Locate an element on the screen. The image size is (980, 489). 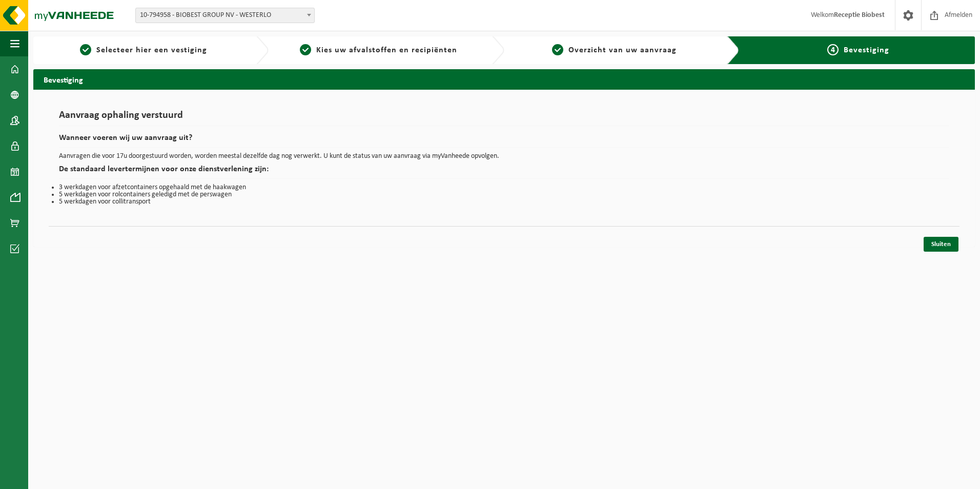
span: 2 is located at coordinates (305, 49).